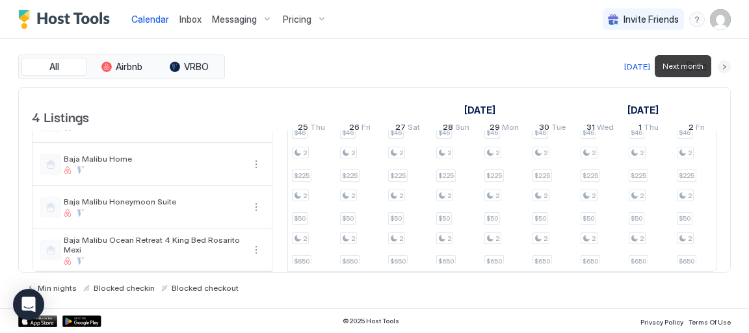  What do you see at coordinates (196, 67) in the screenshot?
I see `span: VRBO` at bounding box center [196, 67].